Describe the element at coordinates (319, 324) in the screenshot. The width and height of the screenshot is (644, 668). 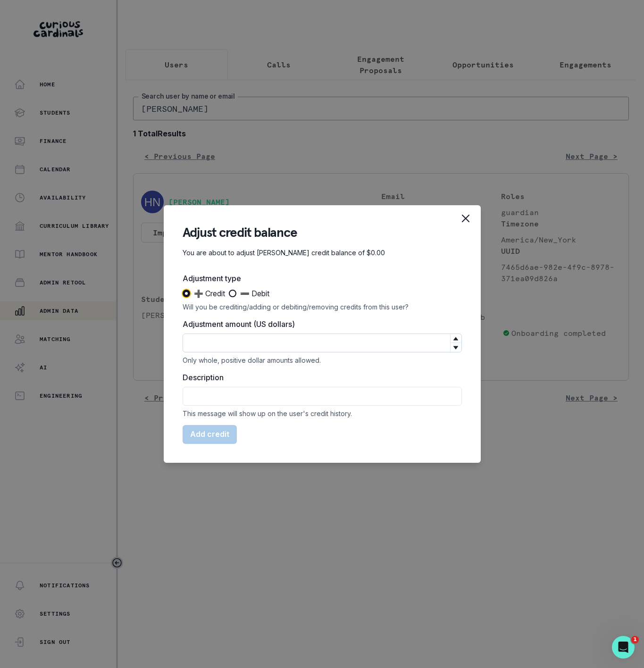
I see `label: Adjustment amount (US dollars)` at that location.